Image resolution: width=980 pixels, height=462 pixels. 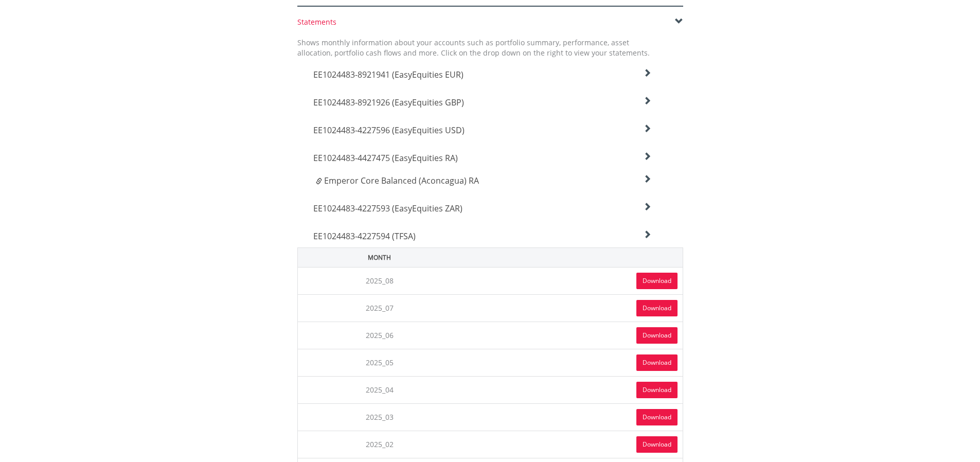 What do you see at coordinates (379, 308) in the screenshot?
I see `td: 2025_07` at bounding box center [379, 308].